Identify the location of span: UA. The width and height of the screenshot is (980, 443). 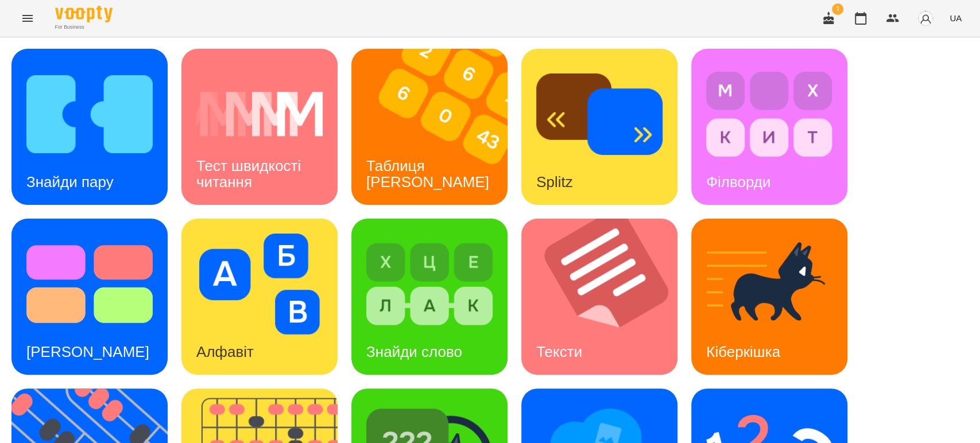
(955, 18).